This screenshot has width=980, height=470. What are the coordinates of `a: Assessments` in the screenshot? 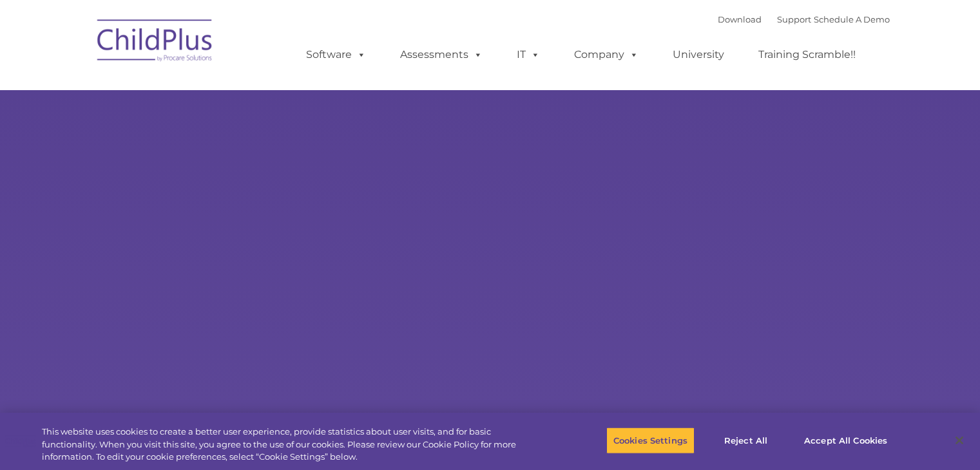 It's located at (442, 55).